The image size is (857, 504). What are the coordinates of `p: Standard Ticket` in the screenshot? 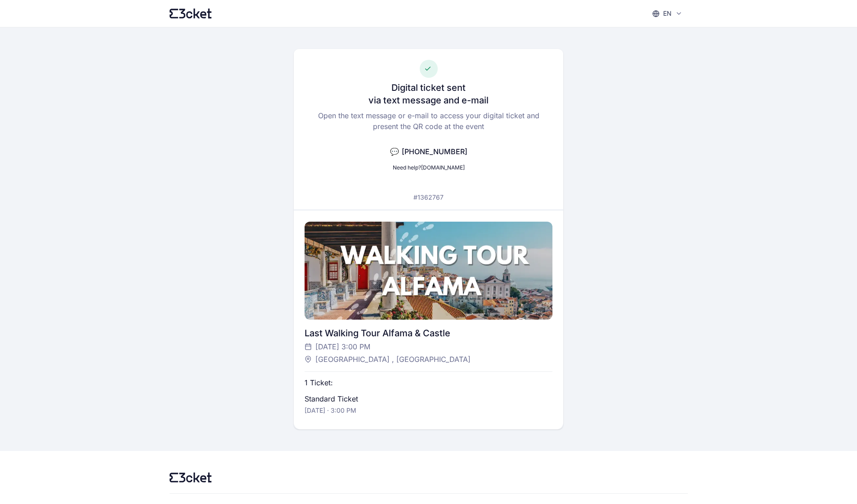 It's located at (331, 399).